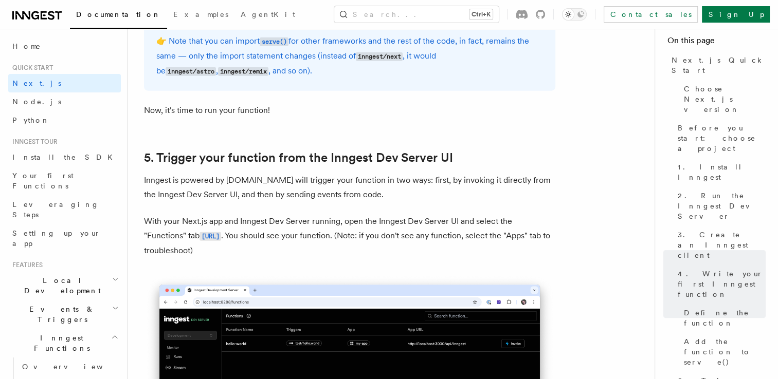 The image size is (778, 379). What do you see at coordinates (722, 318) in the screenshot?
I see `a: Define the function` at bounding box center [722, 318].